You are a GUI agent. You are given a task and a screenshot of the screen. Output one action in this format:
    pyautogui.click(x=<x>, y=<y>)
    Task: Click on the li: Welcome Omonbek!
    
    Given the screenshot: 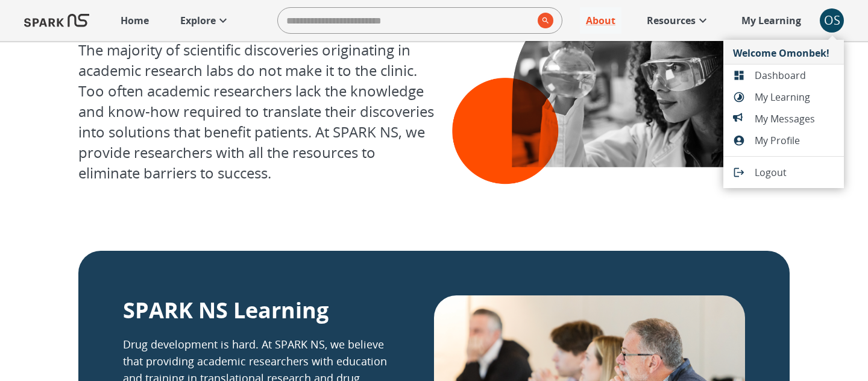 What is the action you would take?
    pyautogui.click(x=783, y=52)
    